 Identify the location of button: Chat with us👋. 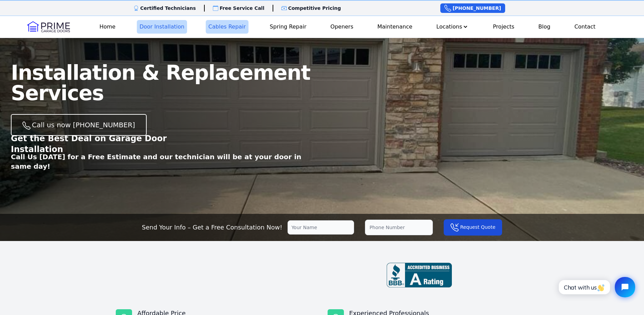
(33, 16).